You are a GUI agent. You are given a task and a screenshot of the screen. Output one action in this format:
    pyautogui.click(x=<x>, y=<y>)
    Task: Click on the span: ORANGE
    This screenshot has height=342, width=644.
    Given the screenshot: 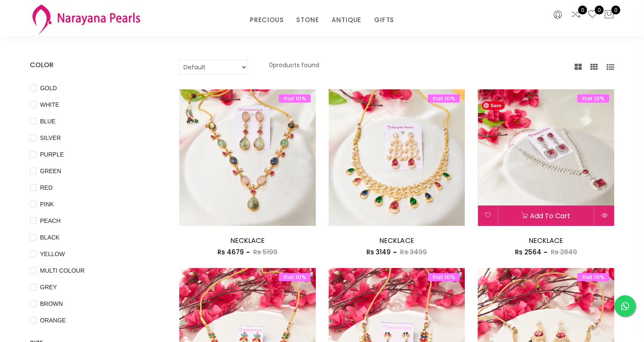 What is the action you would take?
    pyautogui.click(x=53, y=321)
    